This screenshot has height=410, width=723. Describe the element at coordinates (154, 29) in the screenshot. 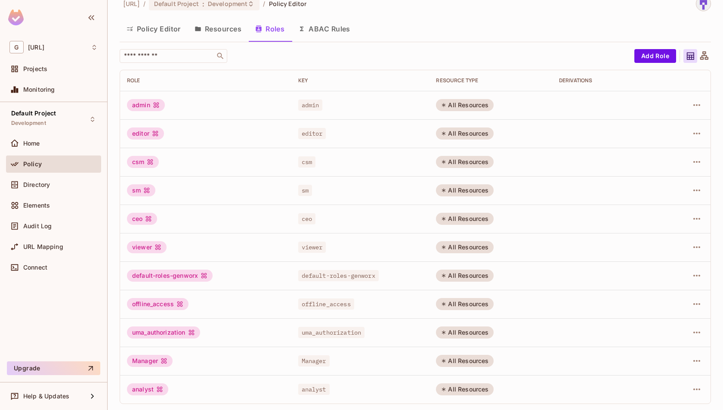

I see `button: Policy Editor` at that location.